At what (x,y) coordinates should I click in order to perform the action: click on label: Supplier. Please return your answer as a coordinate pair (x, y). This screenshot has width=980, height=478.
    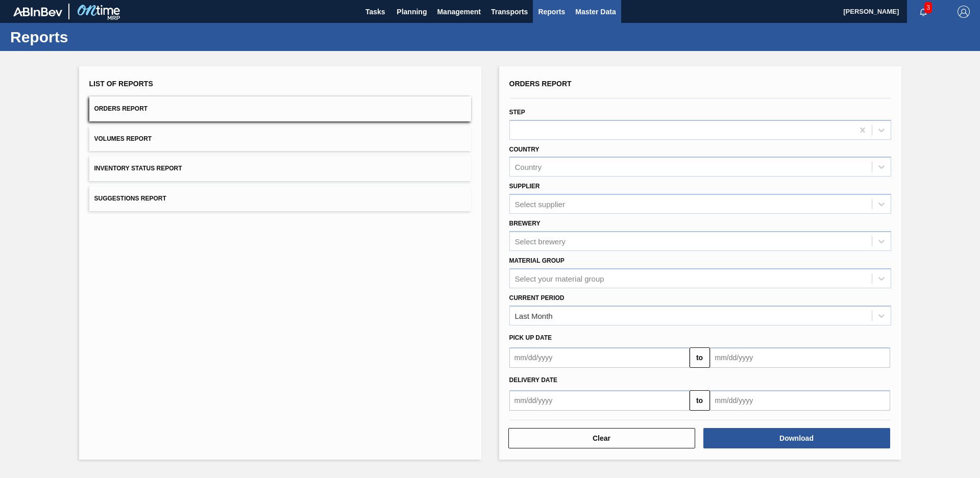
    Looking at the image, I should click on (525, 187).